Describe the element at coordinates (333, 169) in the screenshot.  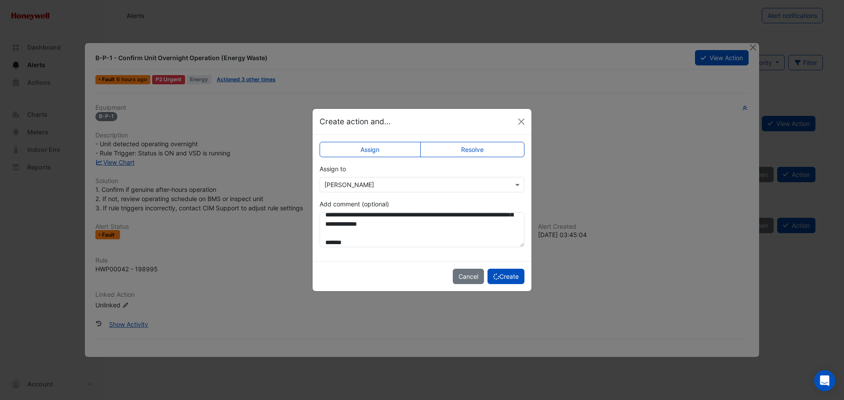
I see `label: Assign to` at that location.